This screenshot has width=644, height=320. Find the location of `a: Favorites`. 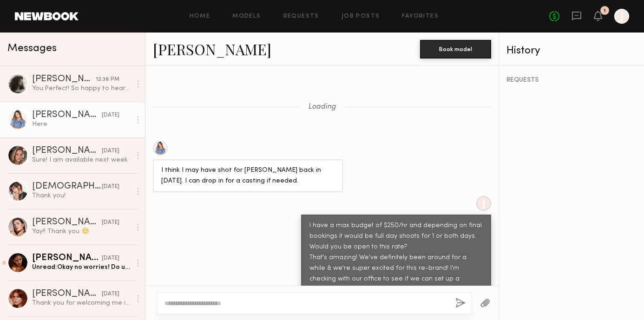

a: Favorites is located at coordinates (420, 16).